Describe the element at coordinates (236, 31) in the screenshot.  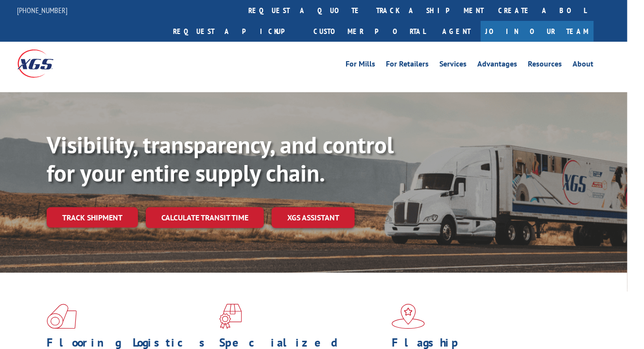
I see `a: Request a pickup` at that location.